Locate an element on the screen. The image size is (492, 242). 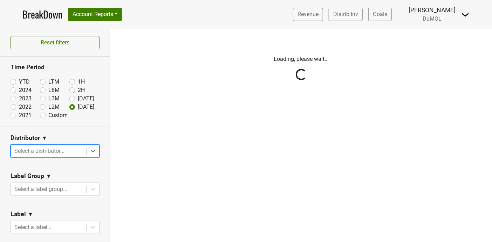
a: Distrib Inv is located at coordinates (346, 14).